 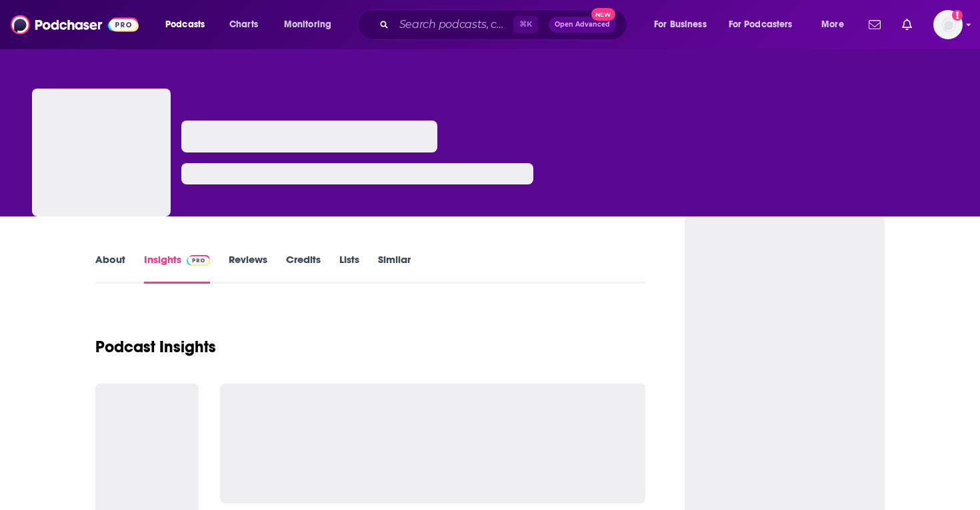 I want to click on span: More, so click(x=833, y=25).